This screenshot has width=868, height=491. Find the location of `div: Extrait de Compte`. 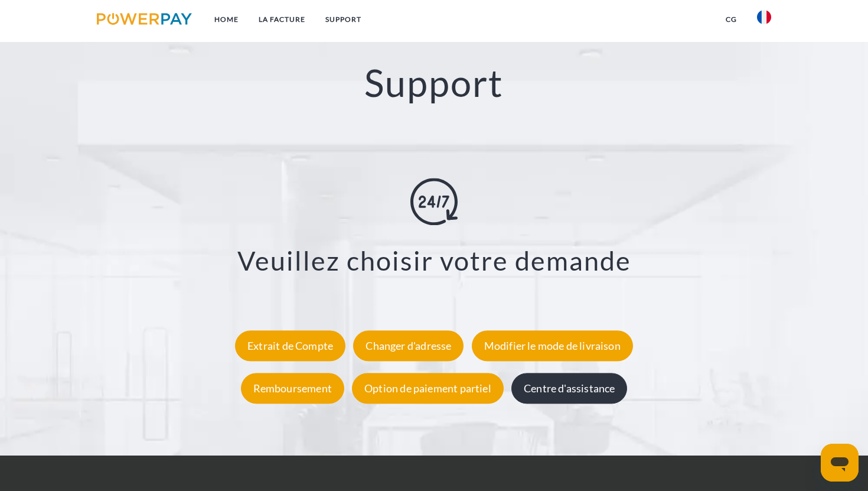

div: Extrait de Compte is located at coordinates (290, 345).